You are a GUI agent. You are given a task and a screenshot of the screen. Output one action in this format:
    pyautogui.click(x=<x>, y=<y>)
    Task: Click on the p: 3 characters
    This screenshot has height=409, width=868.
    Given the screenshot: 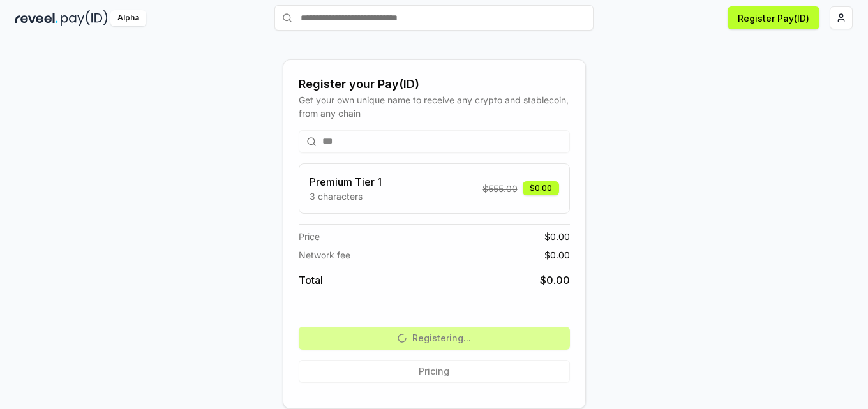 What is the action you would take?
    pyautogui.click(x=345, y=196)
    